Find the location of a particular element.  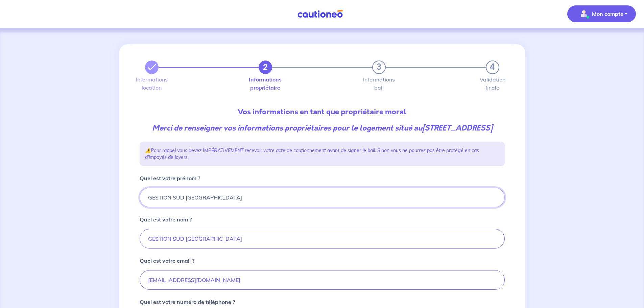

button: illu_account_valid_menu.svgMon compte is located at coordinates (601, 14).